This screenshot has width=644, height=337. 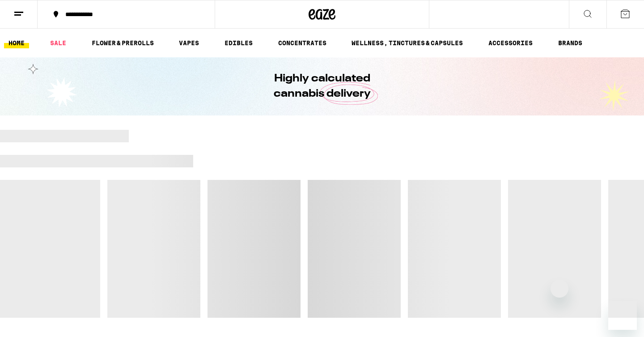 I want to click on a: WELLNESS, TINCTURES & CAPSULES, so click(x=407, y=43).